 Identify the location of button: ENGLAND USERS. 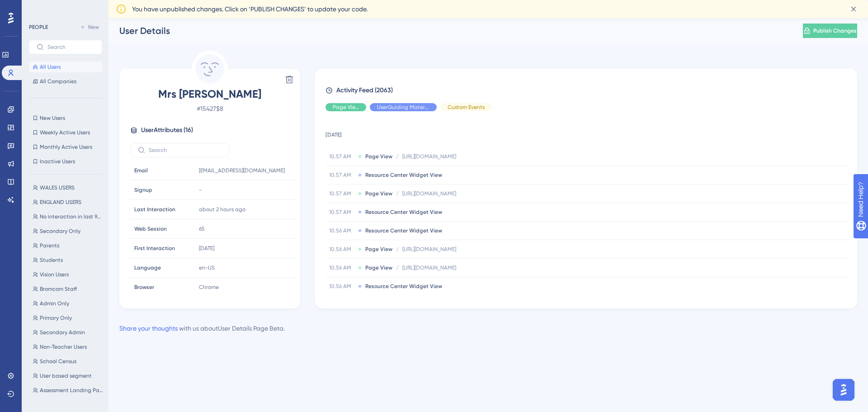
(68, 202).